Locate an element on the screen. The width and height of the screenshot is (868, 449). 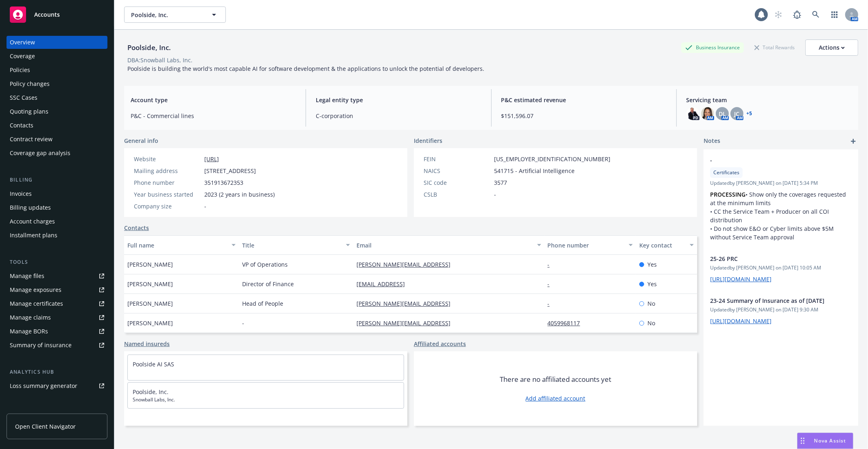
span: Notes is located at coordinates (712, 141).